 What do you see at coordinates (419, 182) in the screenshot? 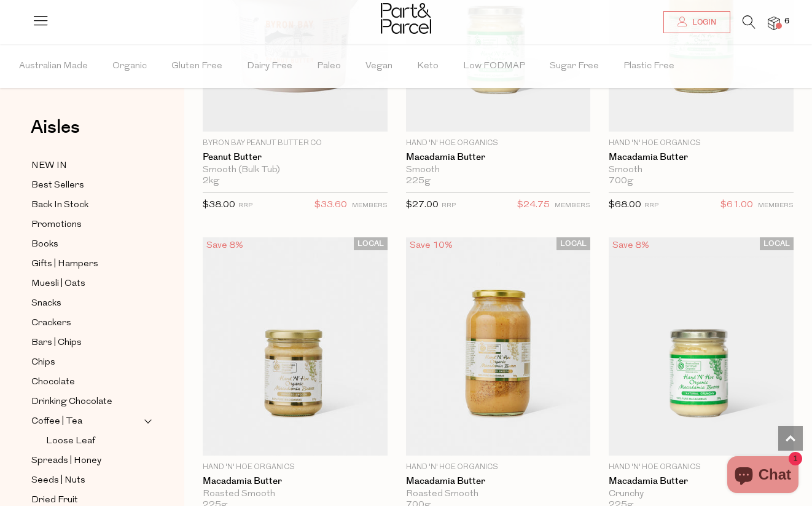
I see `span: 225g` at bounding box center [419, 182].